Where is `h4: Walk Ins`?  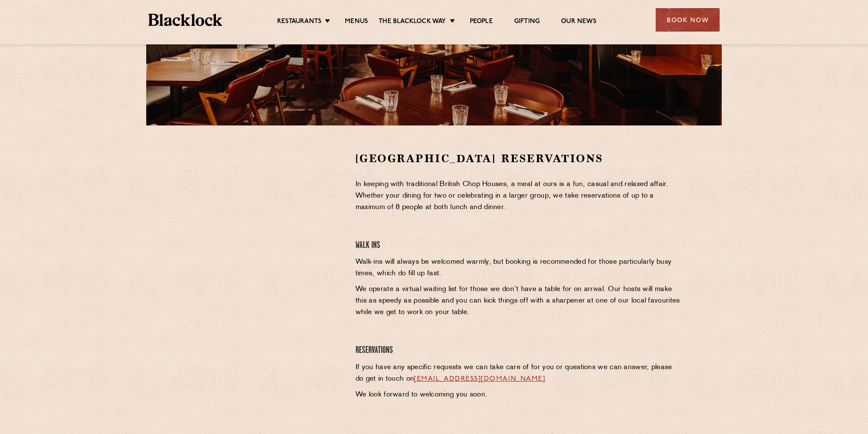 h4: Walk Ins is located at coordinates (519, 246).